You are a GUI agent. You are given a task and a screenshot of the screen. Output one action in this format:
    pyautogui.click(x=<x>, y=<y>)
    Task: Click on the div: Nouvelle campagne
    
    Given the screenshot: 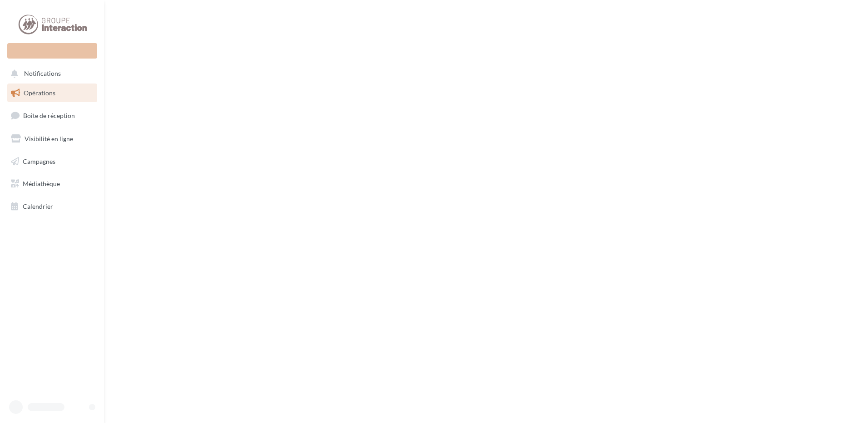 What is the action you would take?
    pyautogui.click(x=52, y=51)
    